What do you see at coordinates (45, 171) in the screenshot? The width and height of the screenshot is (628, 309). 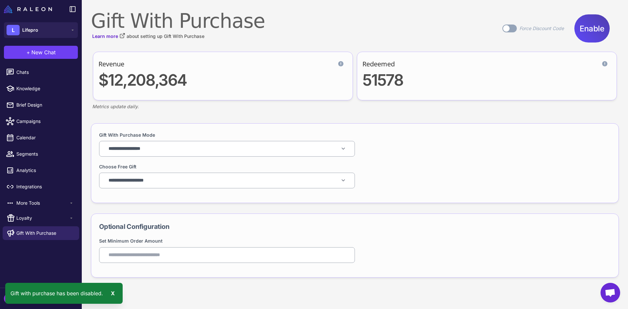 I see `span: Analytics` at bounding box center [45, 171].